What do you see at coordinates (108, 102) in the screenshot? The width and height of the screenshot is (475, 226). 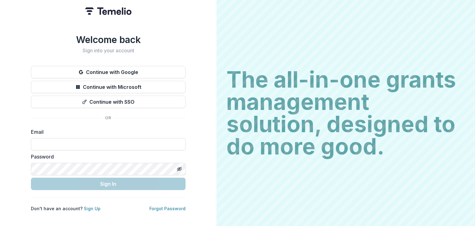 I see `button: Continue with SSO` at bounding box center [108, 102].